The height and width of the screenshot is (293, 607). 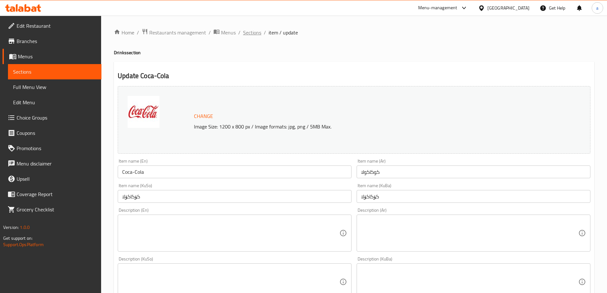 I want to click on span: Version:, so click(x=11, y=228).